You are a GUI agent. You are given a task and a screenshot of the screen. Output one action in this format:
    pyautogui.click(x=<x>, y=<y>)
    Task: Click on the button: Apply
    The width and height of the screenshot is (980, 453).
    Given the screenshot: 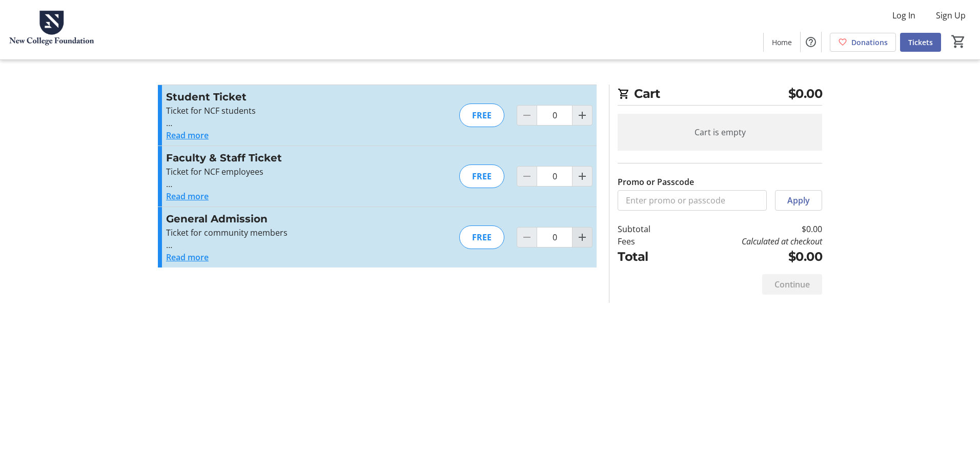 What is the action you would take?
    pyautogui.click(x=798, y=200)
    